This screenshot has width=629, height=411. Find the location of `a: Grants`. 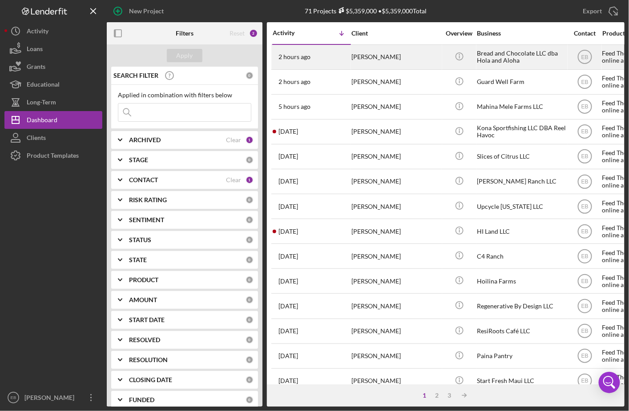

a: Grants is located at coordinates (53, 67).